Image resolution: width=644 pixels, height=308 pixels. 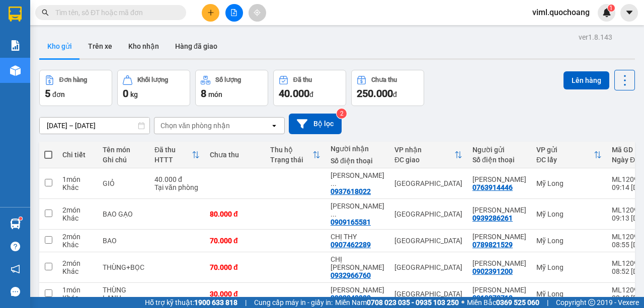 I want to click on span: Miền Bắc, so click(x=503, y=302).